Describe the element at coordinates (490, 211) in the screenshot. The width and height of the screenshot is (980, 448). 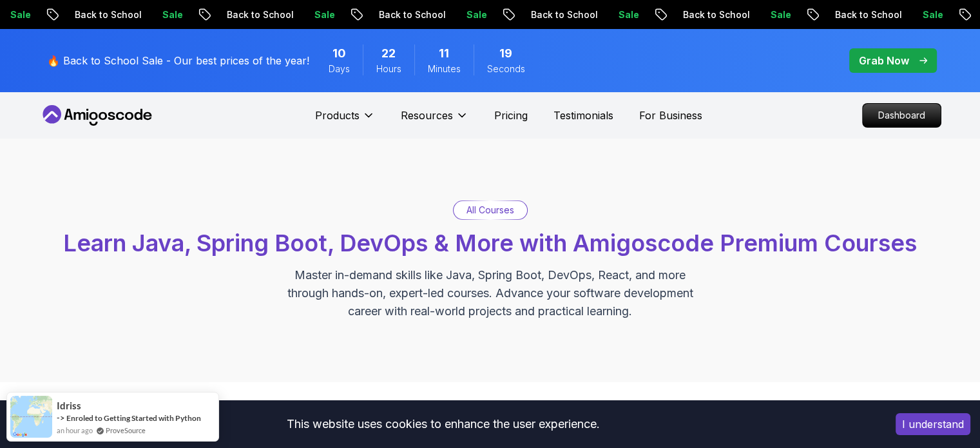
I see `p: All Courses` at that location.